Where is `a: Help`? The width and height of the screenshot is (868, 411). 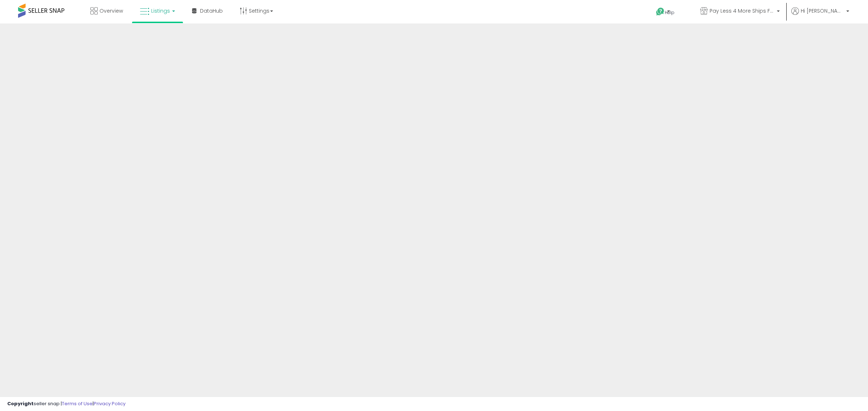
a: Help is located at coordinates (670, 13).